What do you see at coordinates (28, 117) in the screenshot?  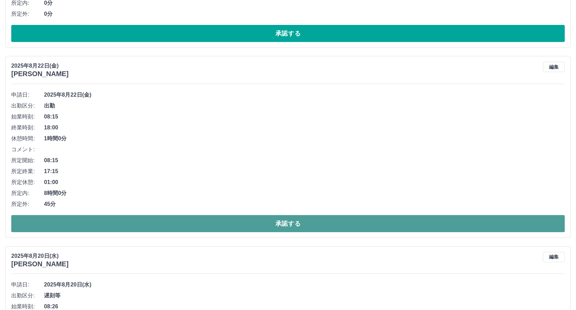 I see `span: 始業時刻:` at bounding box center [28, 117].